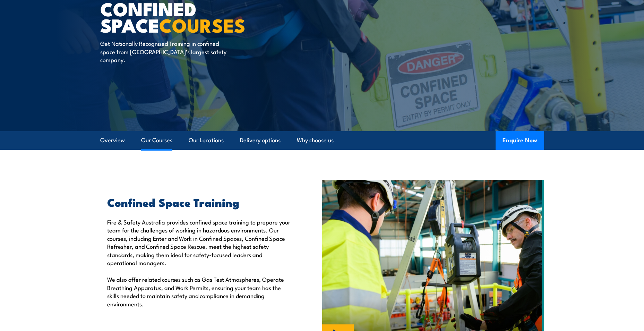 The height and width of the screenshot is (331, 644). Describe the element at coordinates (112, 140) in the screenshot. I see `a: Overview` at that location.